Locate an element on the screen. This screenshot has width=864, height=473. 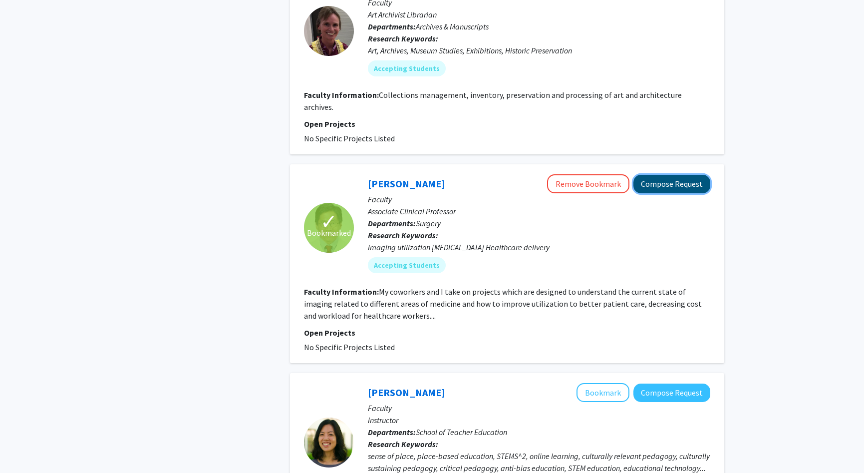
p: Art Archivist Librarian is located at coordinates (539, 14).